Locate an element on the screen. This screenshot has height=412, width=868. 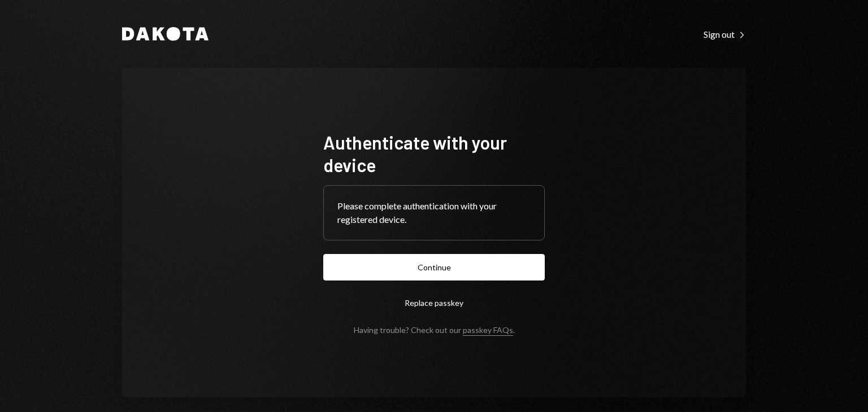
button: Continue is located at coordinates (434, 267).